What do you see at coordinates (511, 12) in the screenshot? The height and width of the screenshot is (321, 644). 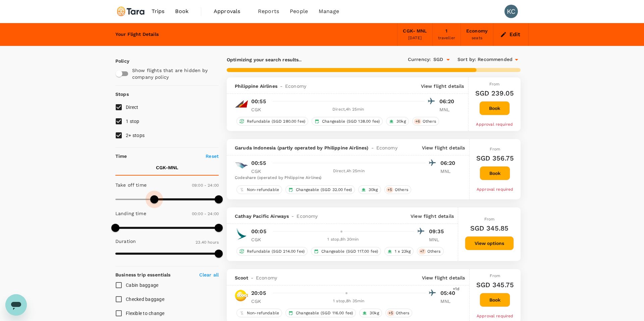 I see `div: KC` at bounding box center [511, 12].